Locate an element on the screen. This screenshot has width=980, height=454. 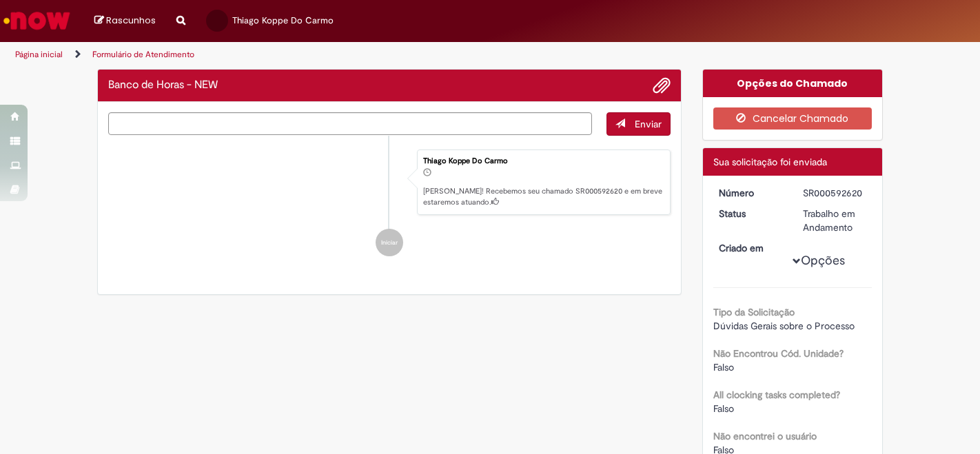
span: Thiago Koppe Do Carmo is located at coordinates (283, 20).